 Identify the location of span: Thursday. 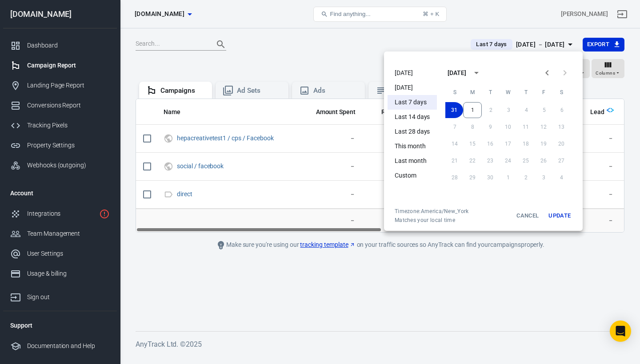
(525, 92).